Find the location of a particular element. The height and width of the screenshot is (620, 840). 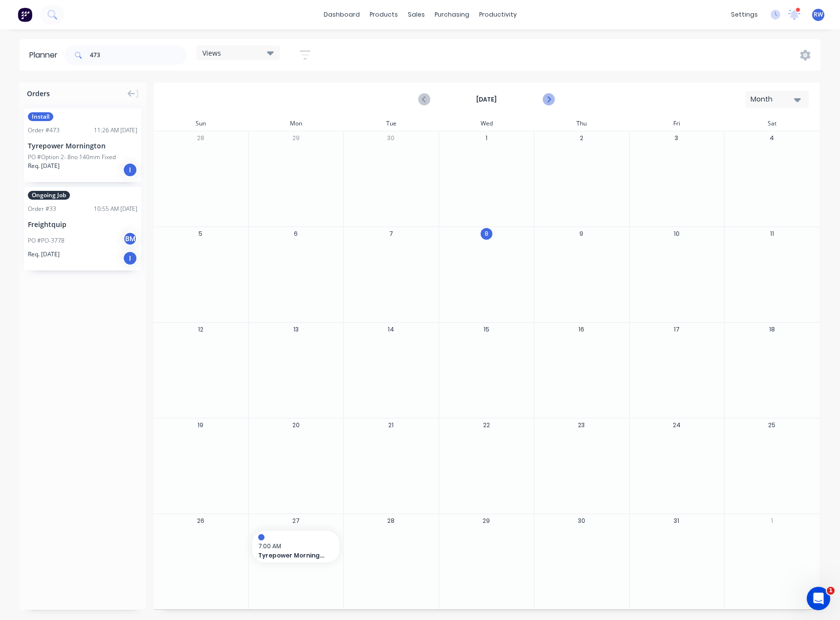

div: Mon is located at coordinates (295, 124).